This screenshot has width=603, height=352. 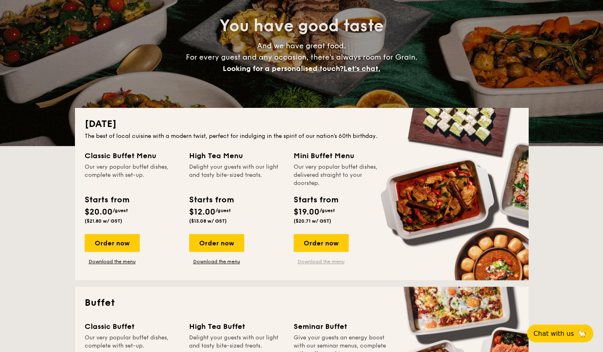 What do you see at coordinates (307, 212) in the screenshot?
I see `span: $19.00` at bounding box center [307, 212].